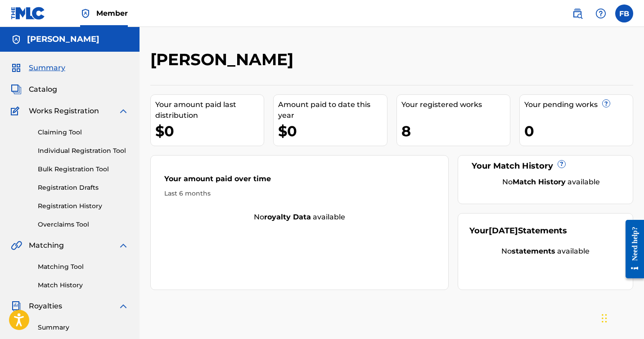 This screenshot has width=644, height=339. What do you see at coordinates (83, 206) in the screenshot?
I see `a: Registration History` at bounding box center [83, 206].